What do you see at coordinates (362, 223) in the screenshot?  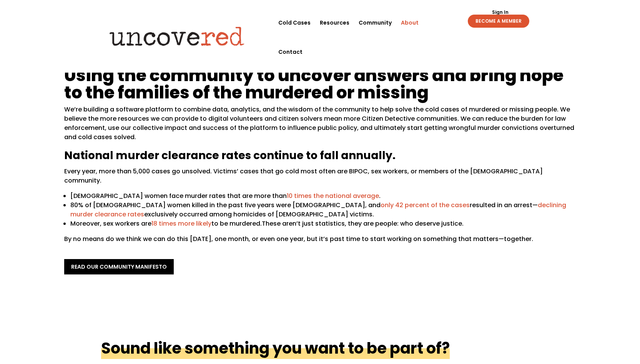 I see `span: These aren’t just statistics, they are people: who deserve justice.` at bounding box center [362, 223].